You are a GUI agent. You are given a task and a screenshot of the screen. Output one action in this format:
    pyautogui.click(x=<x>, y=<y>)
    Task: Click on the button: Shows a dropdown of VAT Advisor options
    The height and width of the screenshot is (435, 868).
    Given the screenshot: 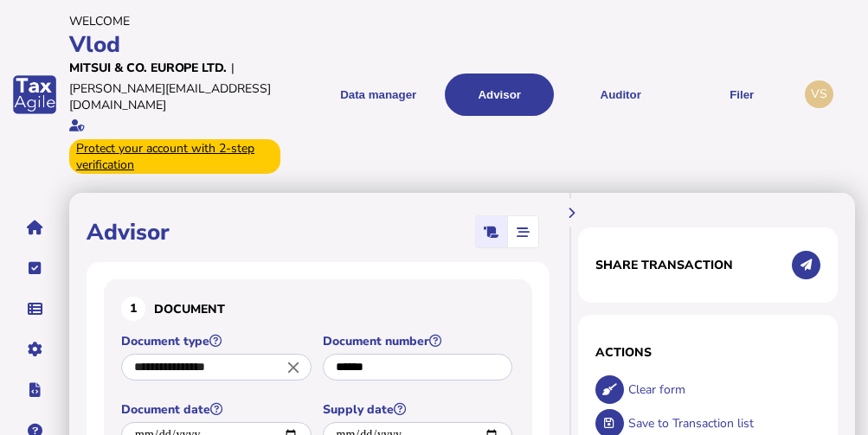 What is the action you would take?
    pyautogui.click(x=500, y=94)
    